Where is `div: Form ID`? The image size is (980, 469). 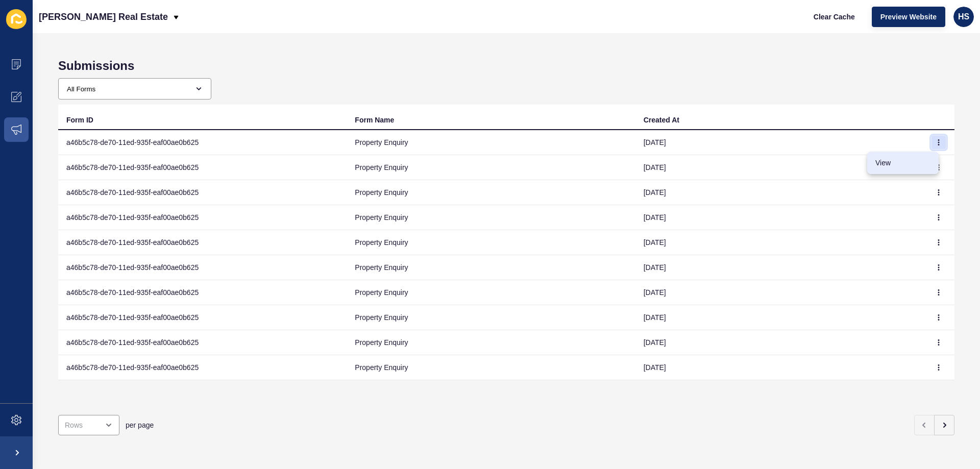 div: Form ID is located at coordinates (80, 120).